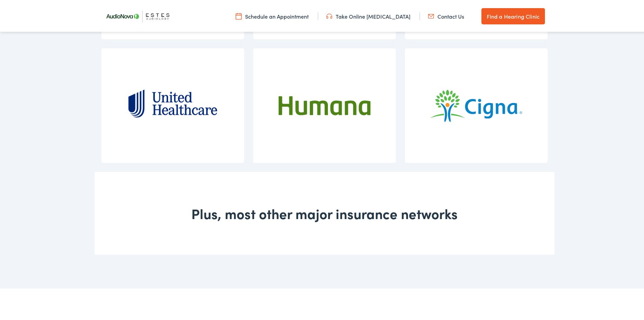  I want to click on img: Humana logo, so click(324, 104).